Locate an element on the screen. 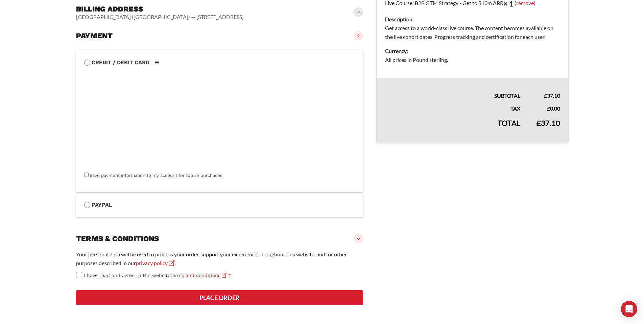 This screenshot has width=644, height=324. dt: Currency: is located at coordinates (472, 51).